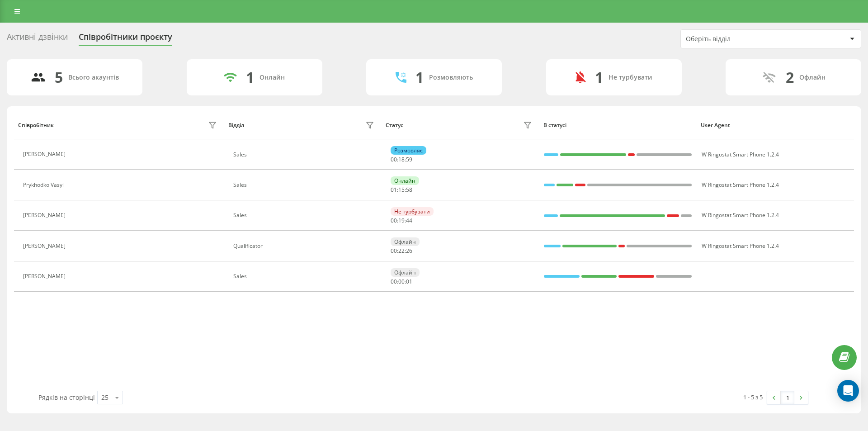 The width and height of the screenshot is (868, 431). What do you see at coordinates (787, 397) in the screenshot?
I see `a: 1` at bounding box center [787, 397].